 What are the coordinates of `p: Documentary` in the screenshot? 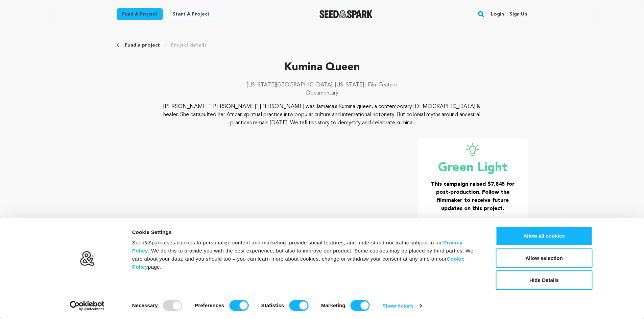 It's located at (322, 93).